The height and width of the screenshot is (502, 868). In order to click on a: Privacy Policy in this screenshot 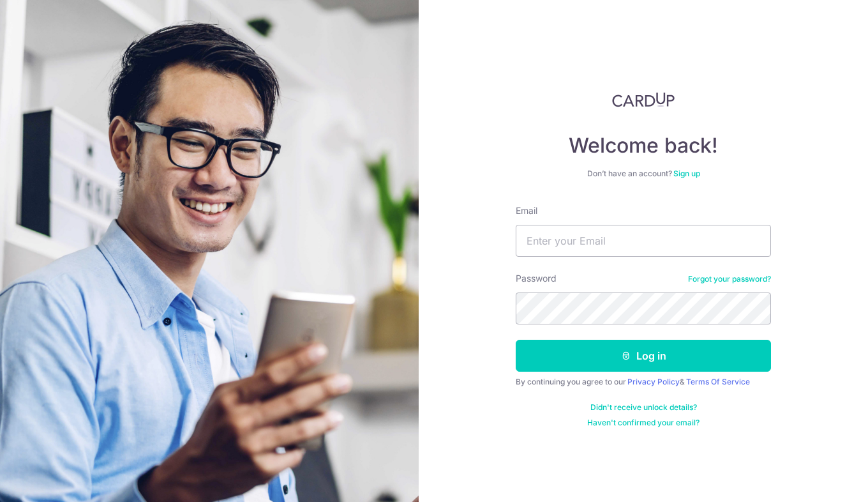, I will do `click(654, 381)`.